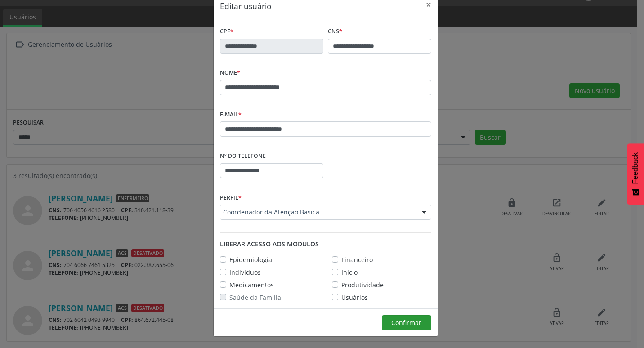 The image size is (644, 348). I want to click on span: Confirmar, so click(406, 323).